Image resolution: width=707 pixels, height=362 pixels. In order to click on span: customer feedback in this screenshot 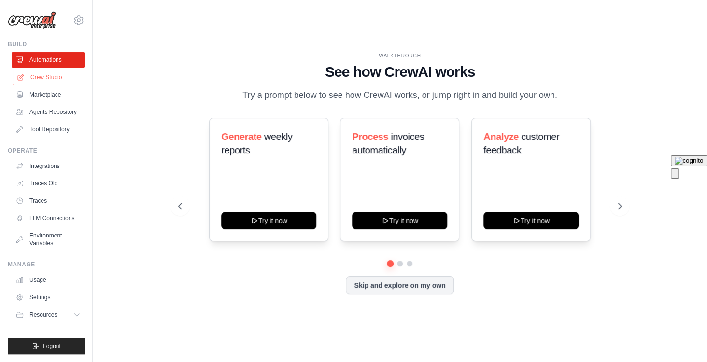, I will do `click(521, 143)`.